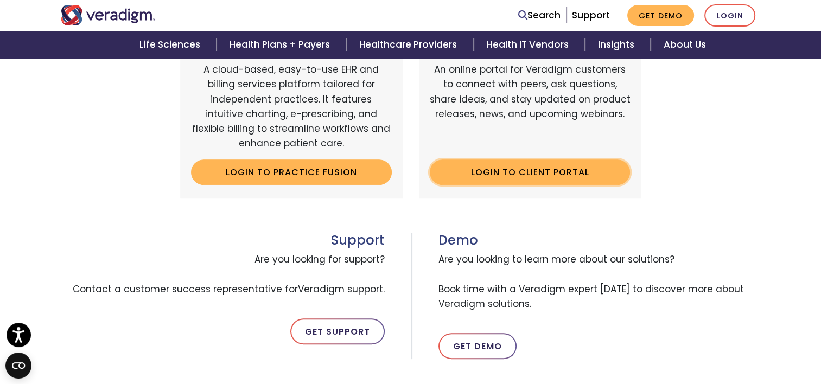 The width and height of the screenshot is (821, 384). I want to click on button: Open CMP widget, so click(18, 366).